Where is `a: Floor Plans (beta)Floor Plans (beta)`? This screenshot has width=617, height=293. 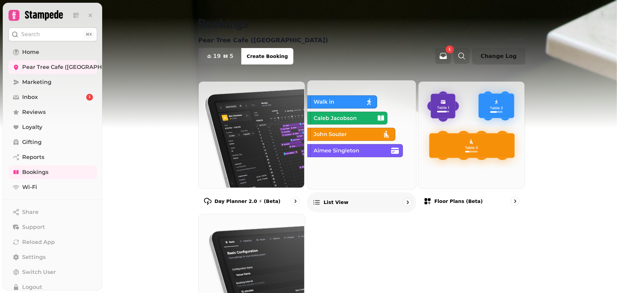
a: Floor Plans (beta)Floor Plans (beta) is located at coordinates (471, 146).